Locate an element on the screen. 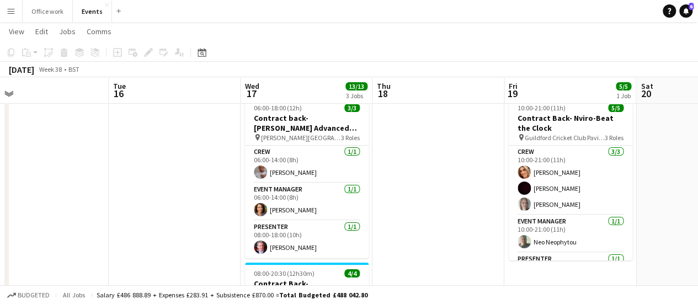 The image size is (698, 304). span: 13/13 is located at coordinates (356, 86).